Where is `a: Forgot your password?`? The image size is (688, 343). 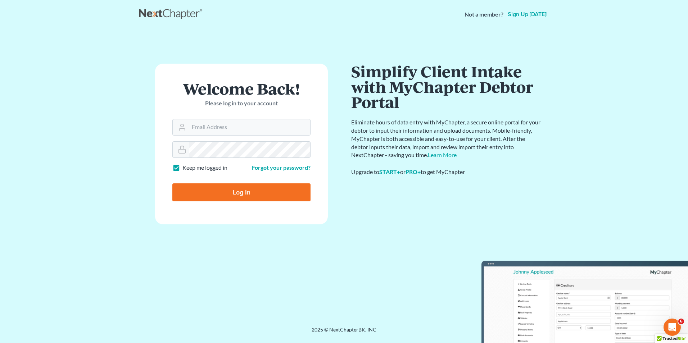 a: Forgot your password? is located at coordinates (281, 167).